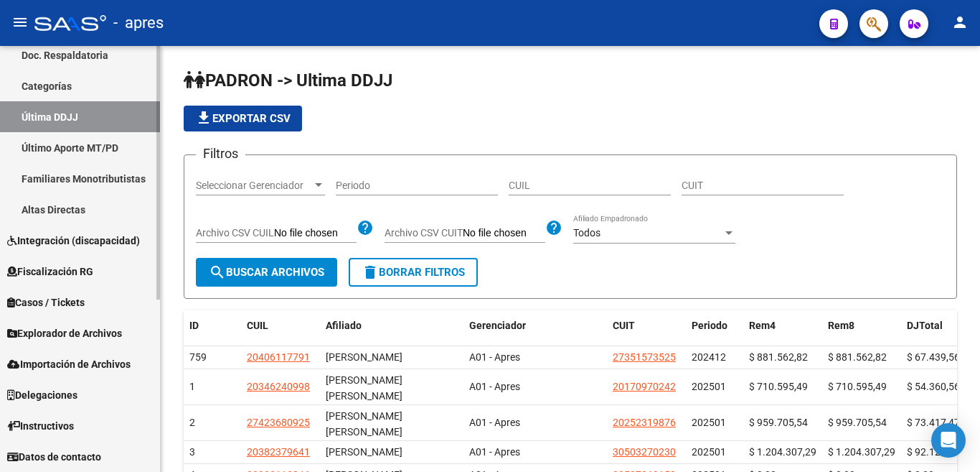 The height and width of the screenshot is (472, 980). What do you see at coordinates (503, 233) in the screenshot?
I see `input: Archivo CSV CUIT` at bounding box center [503, 233].